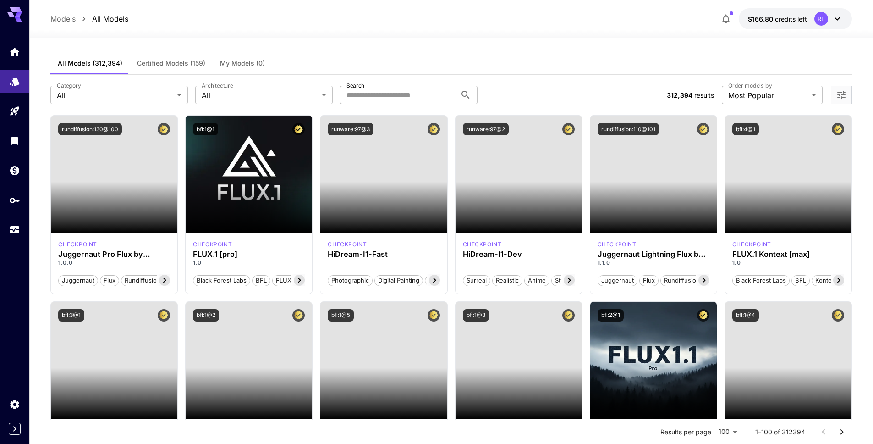  I want to click on span: $166.80, so click(762, 19).